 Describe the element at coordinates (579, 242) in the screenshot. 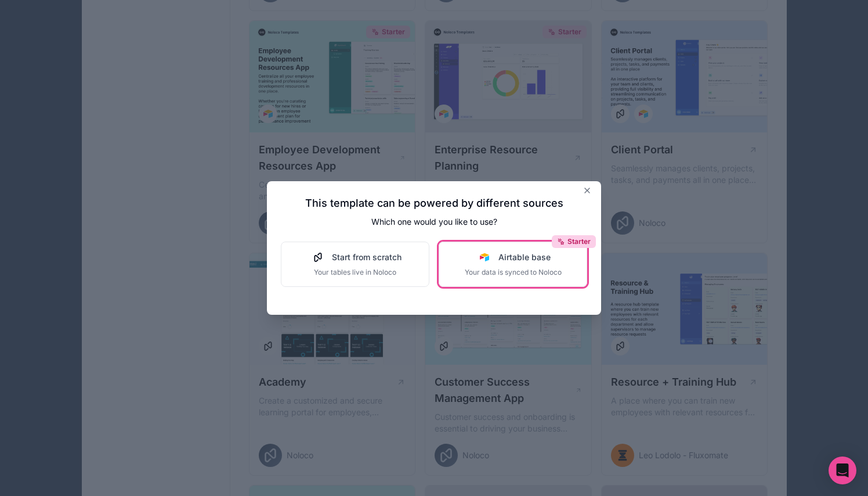

I see `span: Starter` at that location.